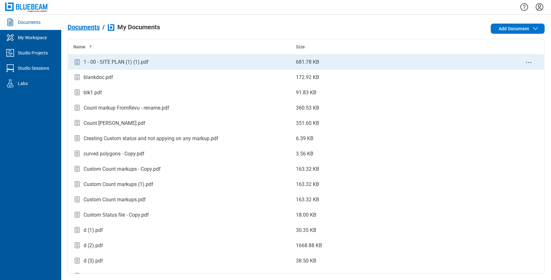 The image size is (551, 280). I want to click on td: 6.39 KB, so click(402, 139).